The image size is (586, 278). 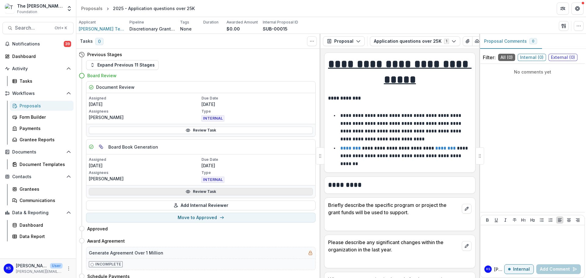 What do you see at coordinates (563, 57) in the screenshot?
I see `span: External ( 0 )` at bounding box center [563, 57].